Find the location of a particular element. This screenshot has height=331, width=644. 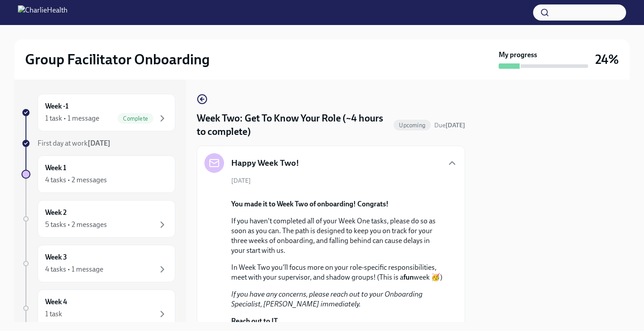

span: Upcoming is located at coordinates (412, 125).